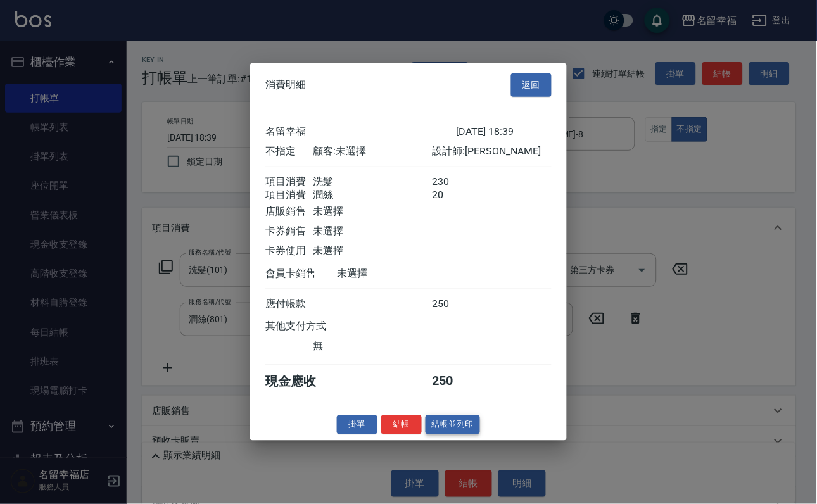 This screenshot has width=817, height=504. I want to click on div: 顧客: 未選擇, so click(372, 151).